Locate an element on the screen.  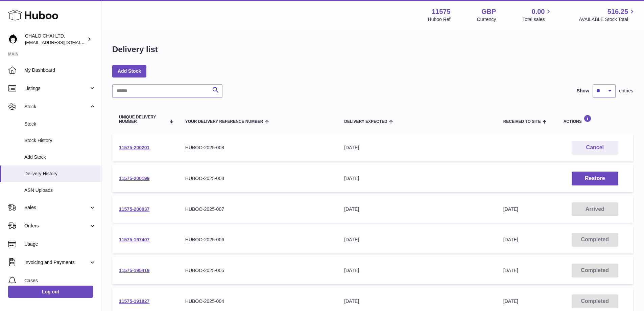
a: 11575-200037 is located at coordinates (134, 209).